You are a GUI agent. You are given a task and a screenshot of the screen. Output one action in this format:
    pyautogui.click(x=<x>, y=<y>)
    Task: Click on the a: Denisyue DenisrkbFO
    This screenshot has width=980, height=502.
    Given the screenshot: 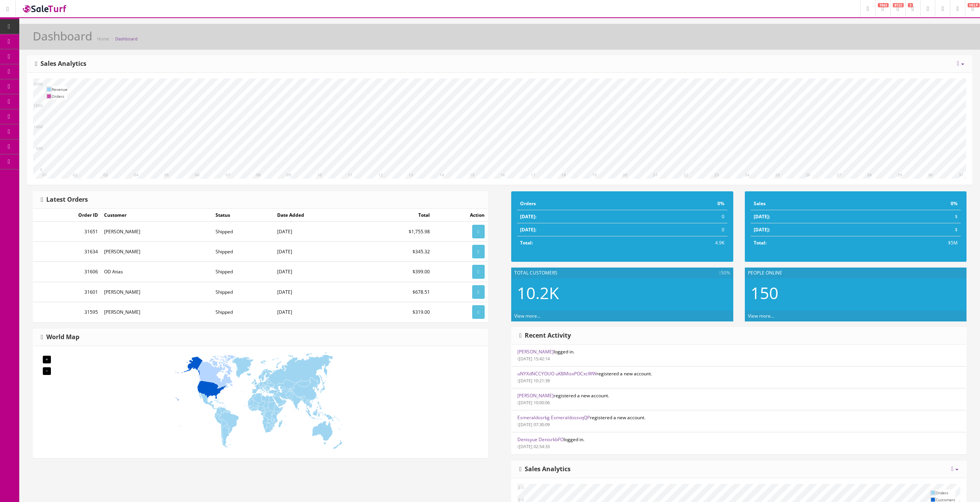 What is the action you would take?
    pyautogui.click(x=540, y=439)
    